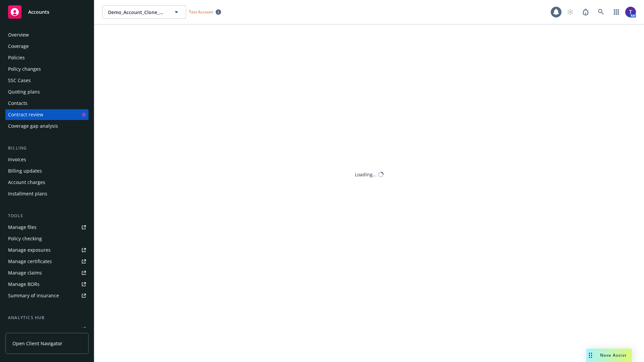 The image size is (644, 362). Describe the element at coordinates (28, 193) in the screenshot. I see `div: Installment plans` at that location.